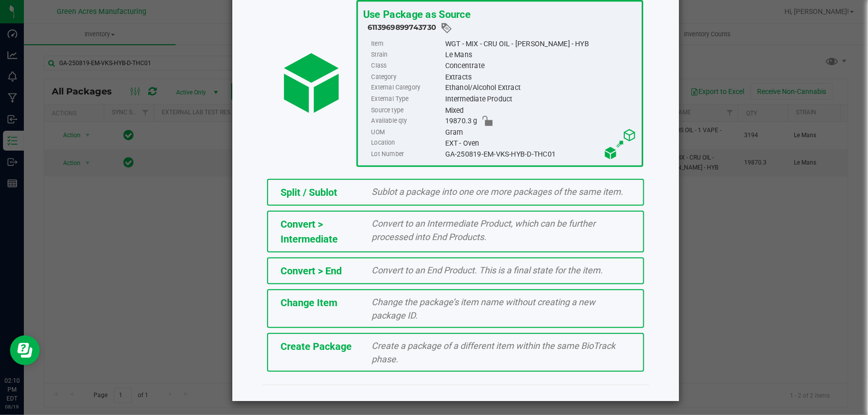 The image size is (868, 415). Describe the element at coordinates (407, 55) in the screenshot. I see `label: Strain` at that location.